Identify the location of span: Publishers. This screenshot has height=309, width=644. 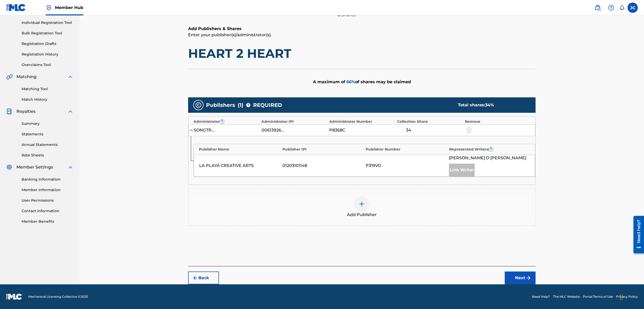
(221, 105).